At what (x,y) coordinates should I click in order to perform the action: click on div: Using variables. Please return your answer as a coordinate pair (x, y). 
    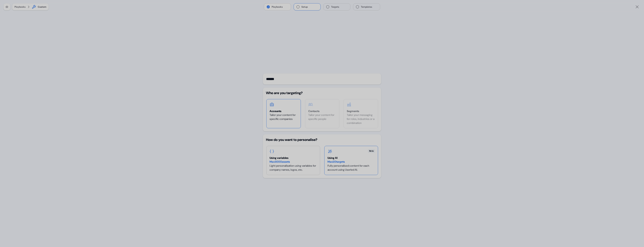
    Looking at the image, I should click on (293, 158).